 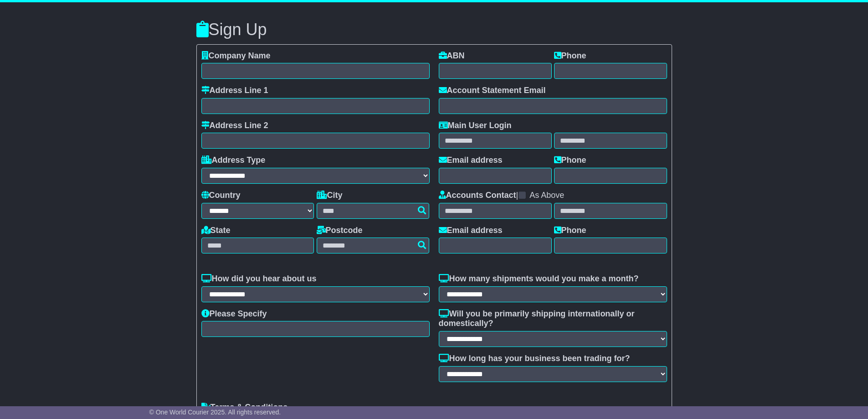 I want to click on label: City, so click(x=329, y=196).